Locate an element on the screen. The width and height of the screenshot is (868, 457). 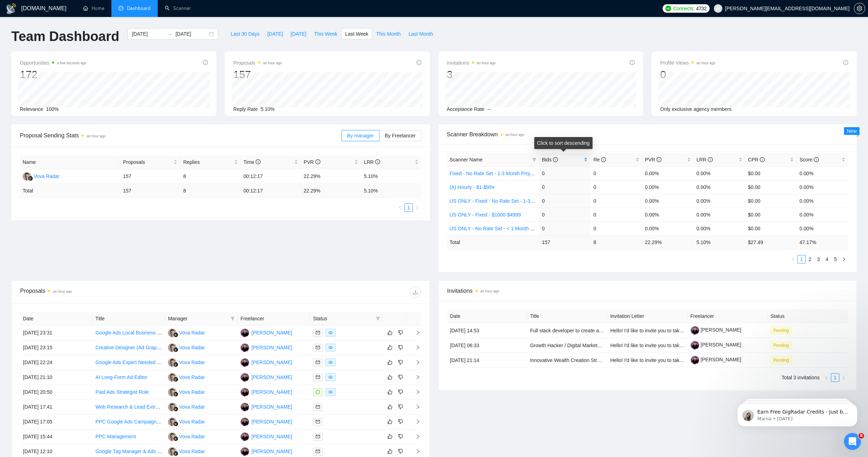
span: Pending is located at coordinates (782, 360).